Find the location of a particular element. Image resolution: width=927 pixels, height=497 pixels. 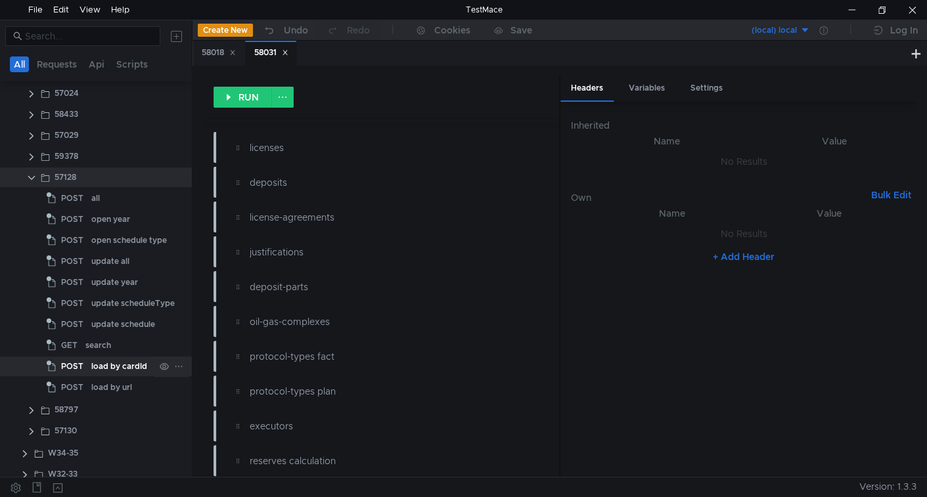

div: deposit-parts is located at coordinates (348, 287).